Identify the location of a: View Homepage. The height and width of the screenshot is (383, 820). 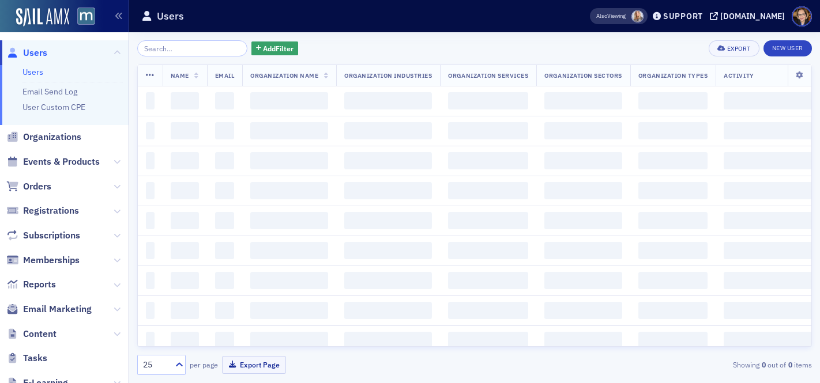
(82, 17).